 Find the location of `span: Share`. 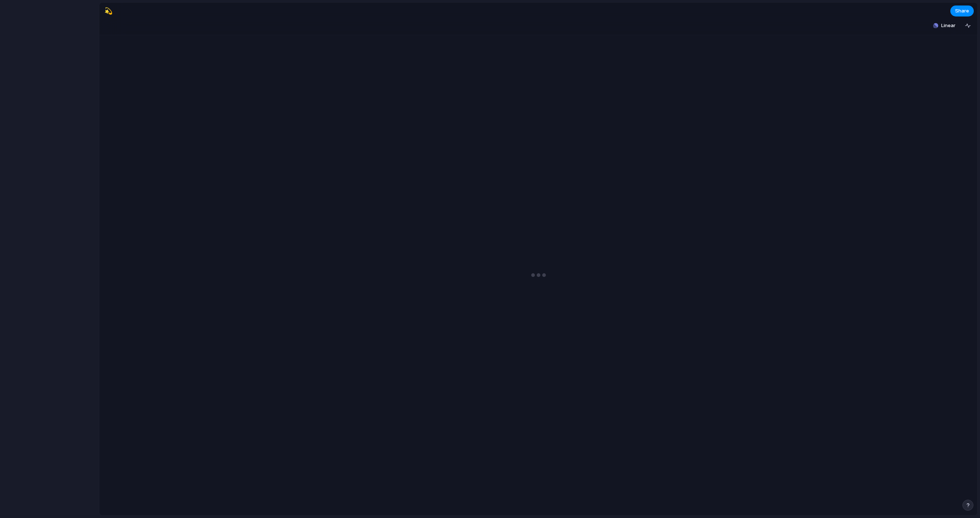

span: Share is located at coordinates (962, 11).